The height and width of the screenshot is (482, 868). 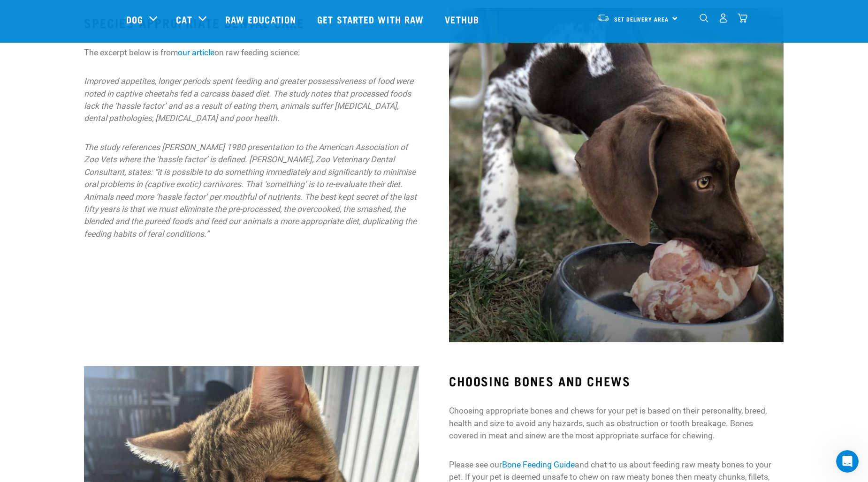 What do you see at coordinates (743, 18) in the screenshot?
I see `img: home-icon@2x.png` at bounding box center [743, 18].